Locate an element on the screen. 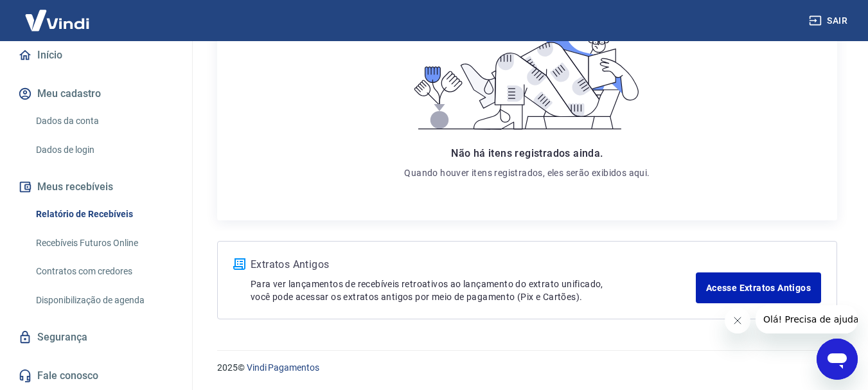  a: Fale conosco is located at coordinates (95, 376).